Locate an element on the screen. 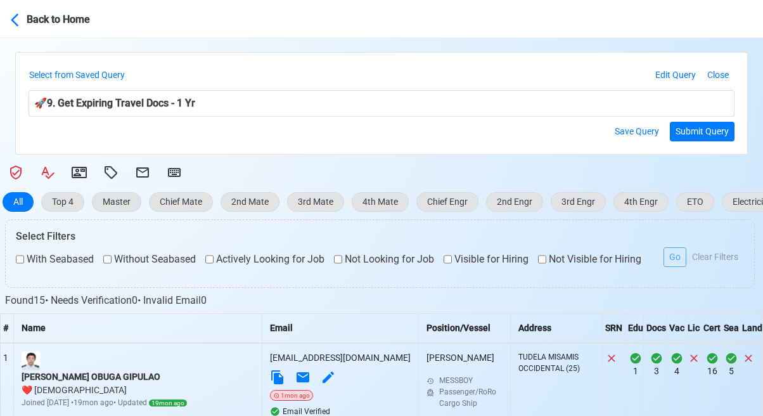 This screenshot has height=416, width=763. button: Edit Query is located at coordinates (675, 75).